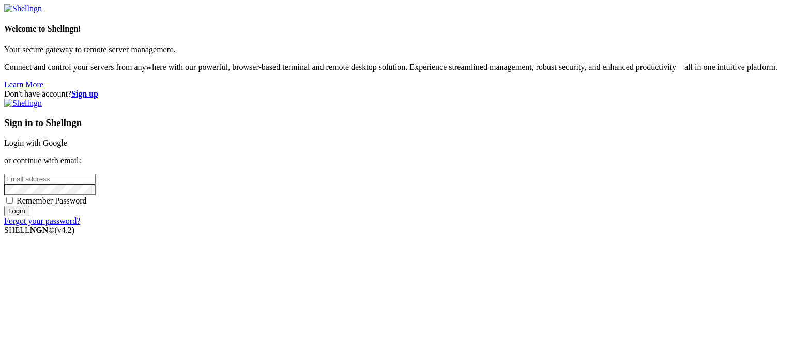 This screenshot has height=359, width=794. What do you see at coordinates (397, 123) in the screenshot?
I see `h3: Sign in to Shellngn` at bounding box center [397, 123].